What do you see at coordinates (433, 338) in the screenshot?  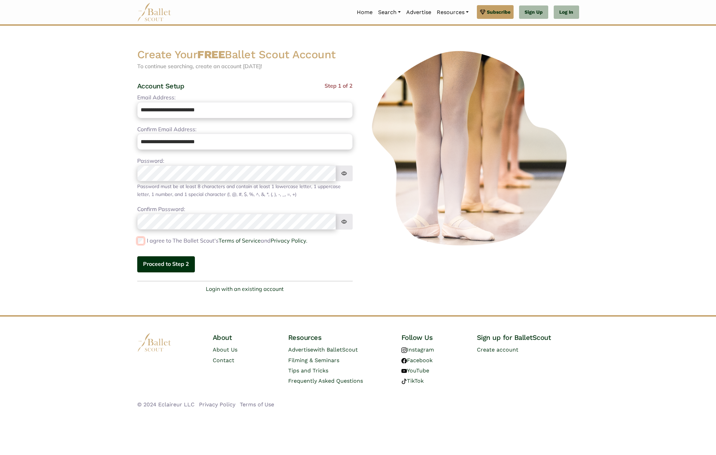 I see `h4: Follow Us` at bounding box center [433, 338].